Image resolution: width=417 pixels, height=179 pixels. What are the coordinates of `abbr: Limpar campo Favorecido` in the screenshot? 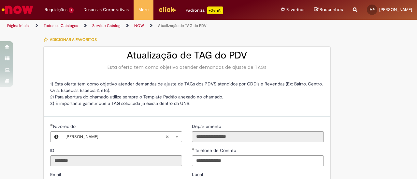 It's located at (167, 137).